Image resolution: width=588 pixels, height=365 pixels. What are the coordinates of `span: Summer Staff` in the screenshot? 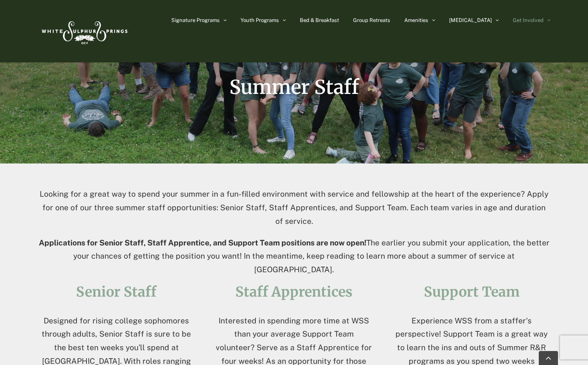 It's located at (294, 87).